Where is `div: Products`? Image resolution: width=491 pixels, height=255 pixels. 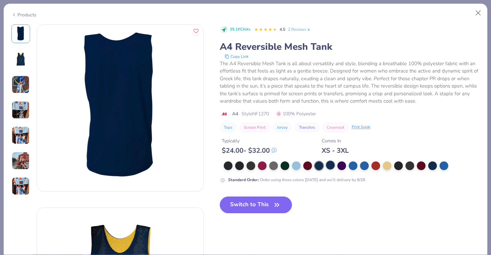 div: Products is located at coordinates (24, 15).